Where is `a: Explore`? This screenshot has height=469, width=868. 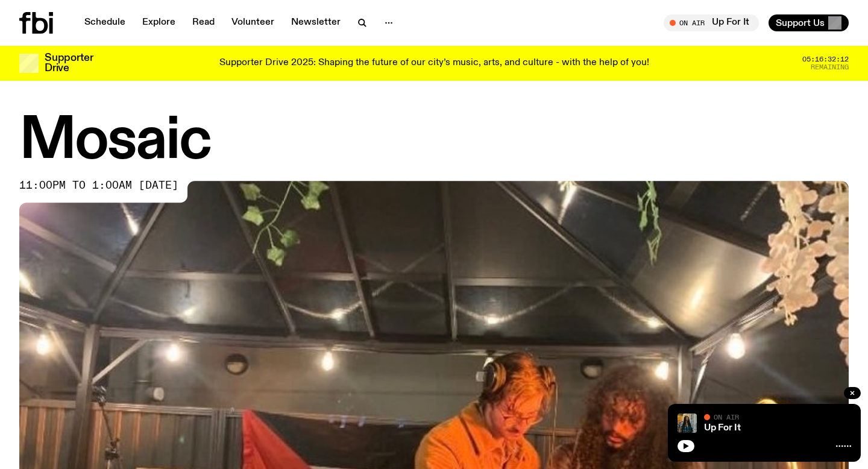 a: Explore is located at coordinates (159, 23).